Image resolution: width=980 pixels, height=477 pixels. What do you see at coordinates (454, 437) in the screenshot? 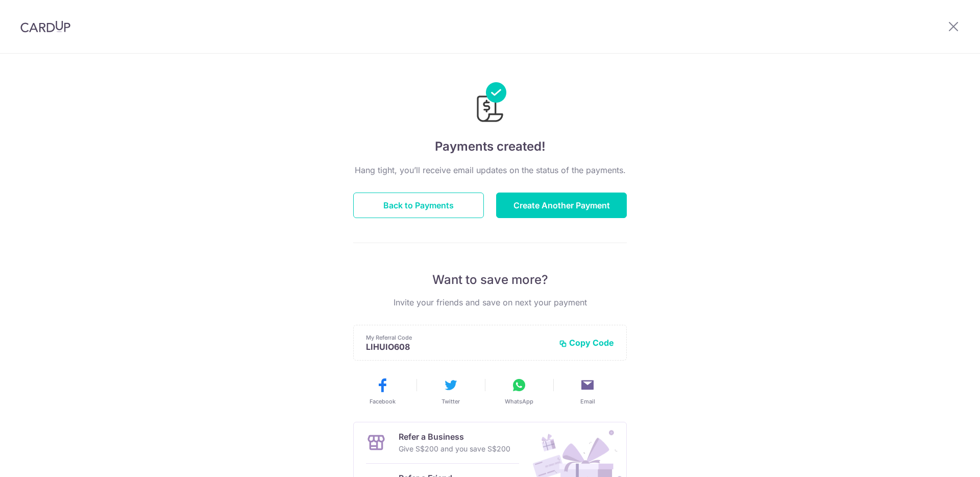
I see `p: Refer a Business` at bounding box center [454, 437].